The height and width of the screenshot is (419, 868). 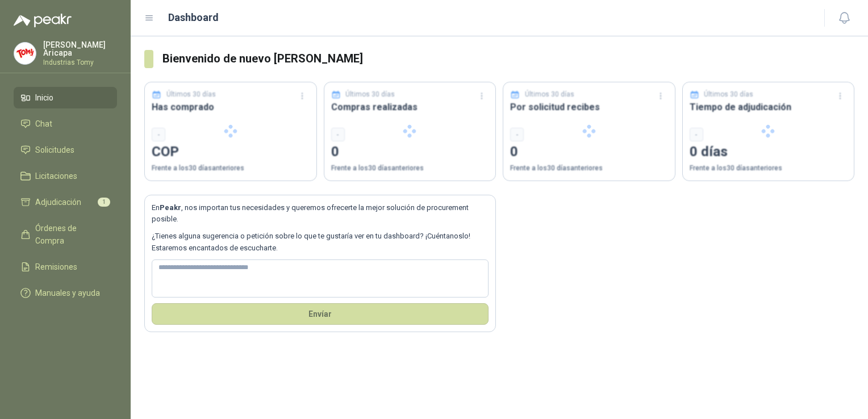 I want to click on span: Licitaciones, so click(x=56, y=176).